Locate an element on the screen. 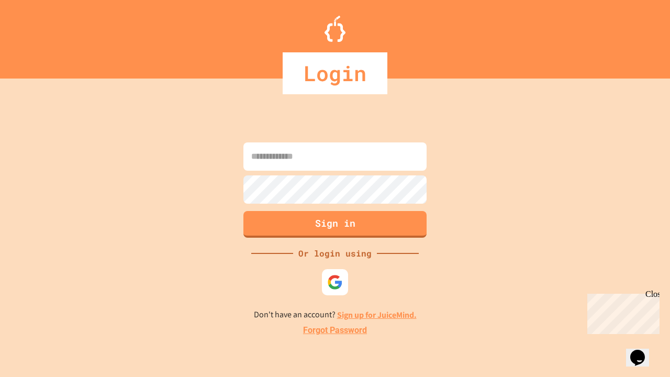 The height and width of the screenshot is (377, 670). img: Logo.svg is located at coordinates (335, 29).